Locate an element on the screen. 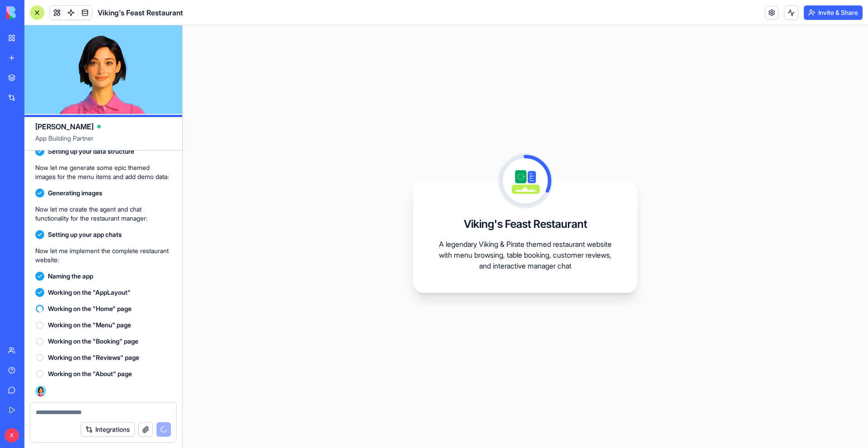  span: Generating images is located at coordinates (75, 193).